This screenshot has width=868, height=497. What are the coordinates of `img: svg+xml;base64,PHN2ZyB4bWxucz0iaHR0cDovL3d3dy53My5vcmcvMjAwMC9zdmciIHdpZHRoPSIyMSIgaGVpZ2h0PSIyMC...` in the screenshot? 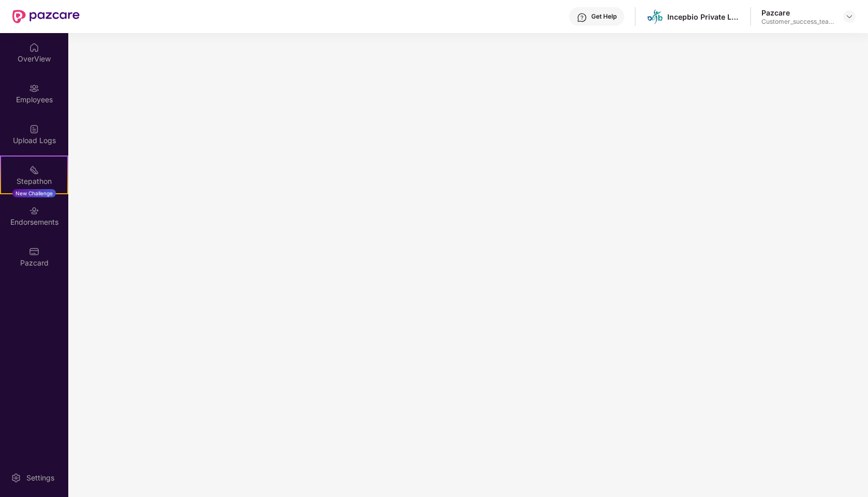 It's located at (34, 170).